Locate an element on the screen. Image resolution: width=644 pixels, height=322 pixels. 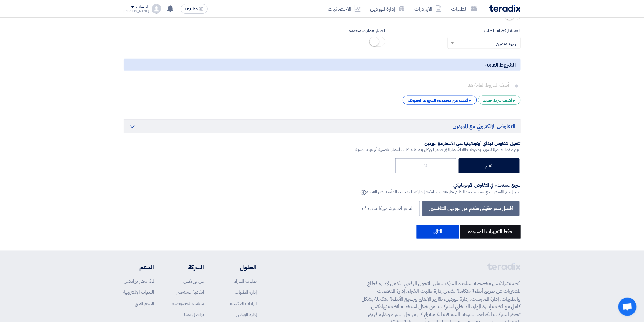
div: تفعيل التفاوض المبدأي أوتوماتيكيا على الأسعار مع الموردين is located at coordinates (438, 144).